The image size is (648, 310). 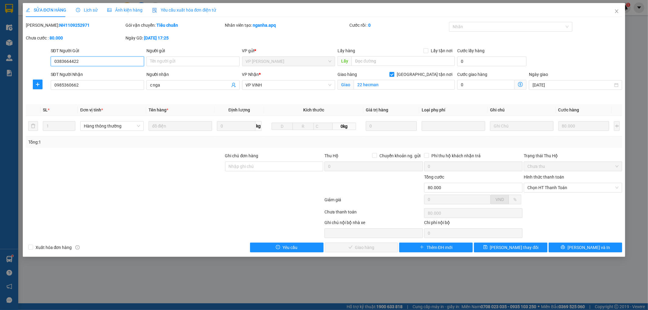 I want to click on button: checkGiao hàng, so click(x=362, y=248).